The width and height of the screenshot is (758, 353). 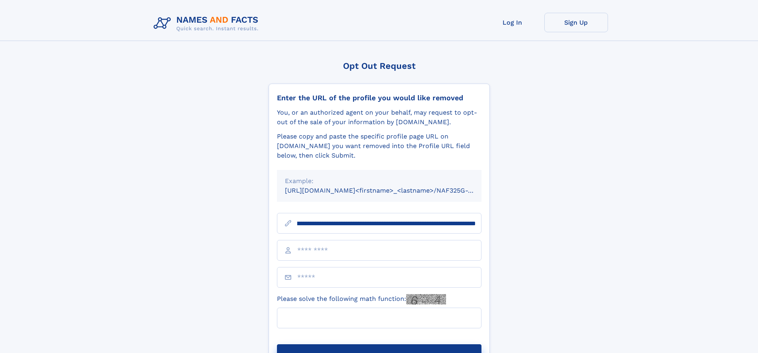 What do you see at coordinates (208, 23) in the screenshot?
I see `img: Logo Names and Facts` at bounding box center [208, 23].